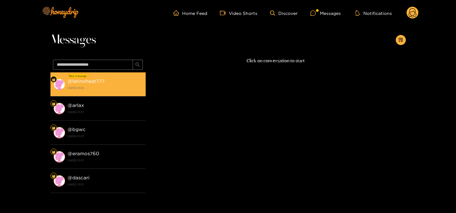 The image size is (456, 213). I want to click on strong: @ dascari, so click(78, 177).